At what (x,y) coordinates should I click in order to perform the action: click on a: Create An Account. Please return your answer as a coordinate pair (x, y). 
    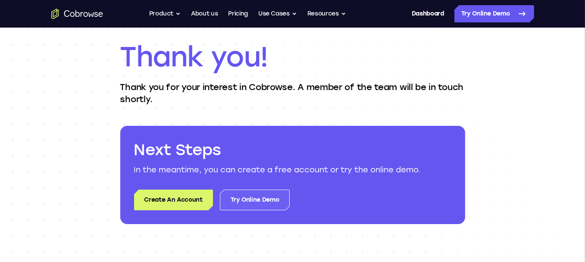
    Looking at the image, I should click on (173, 200).